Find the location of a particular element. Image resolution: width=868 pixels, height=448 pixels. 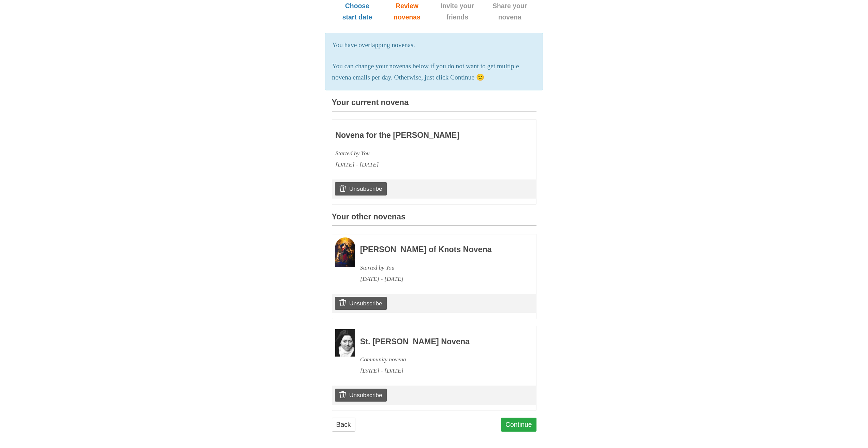

a: Back is located at coordinates (344, 425).